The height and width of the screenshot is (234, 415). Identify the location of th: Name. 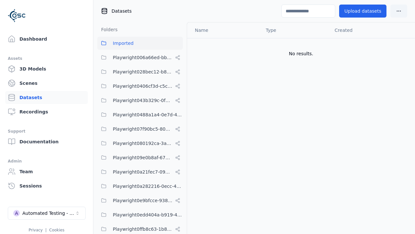
(224, 30).